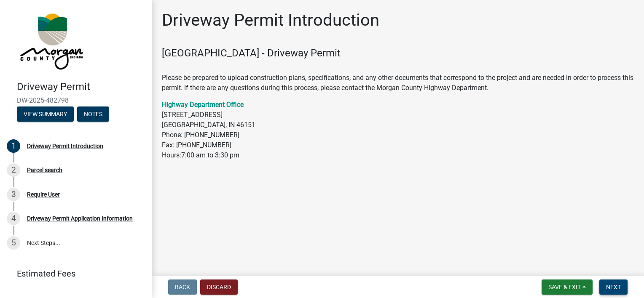 This screenshot has height=298, width=644. I want to click on wm-modal-confirm: Notes, so click(93, 115).